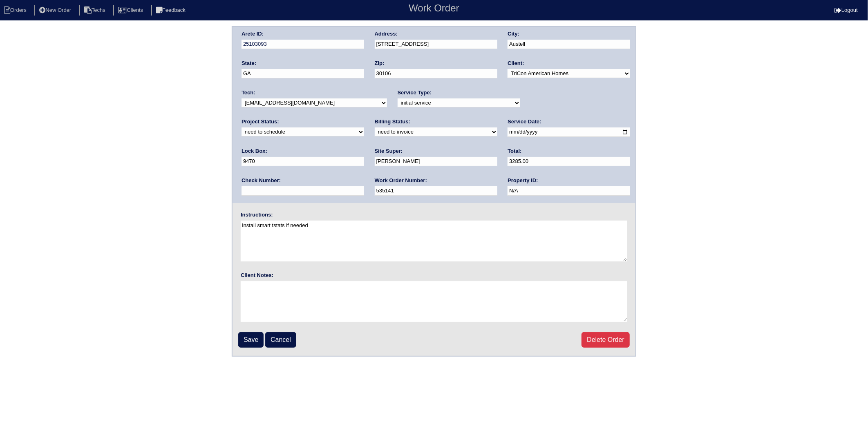  What do you see at coordinates (846, 10) in the screenshot?
I see `a: Logout` at bounding box center [846, 10].